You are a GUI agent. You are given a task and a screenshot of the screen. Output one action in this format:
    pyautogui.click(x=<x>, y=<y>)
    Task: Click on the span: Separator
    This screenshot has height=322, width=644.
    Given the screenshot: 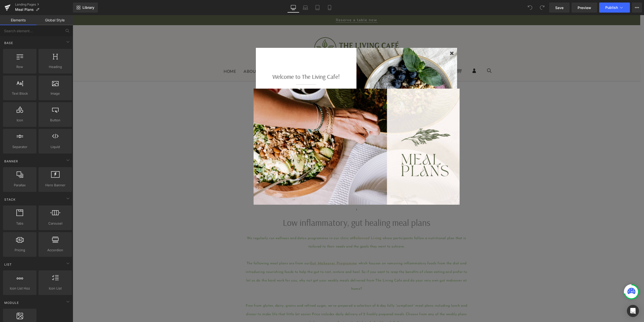 What is the action you would take?
    pyautogui.click(x=19, y=147)
    